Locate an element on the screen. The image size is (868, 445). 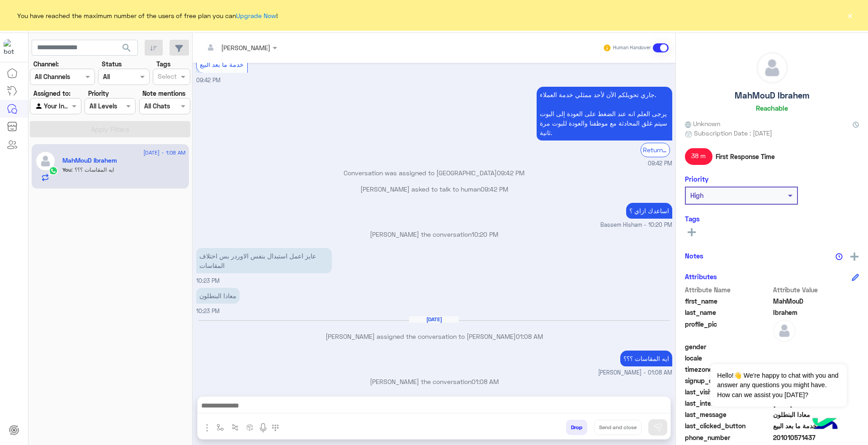
img: send message is located at coordinates (658, 427).